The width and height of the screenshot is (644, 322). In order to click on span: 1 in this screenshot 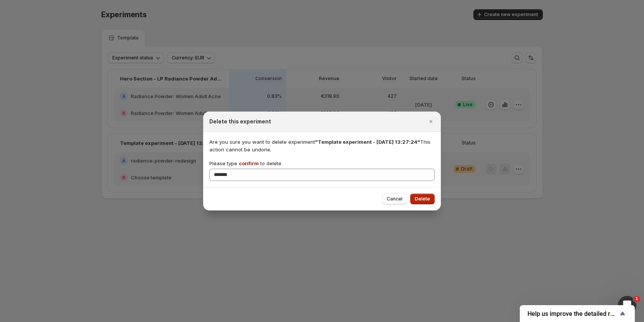, I will do `click(636, 299)`.